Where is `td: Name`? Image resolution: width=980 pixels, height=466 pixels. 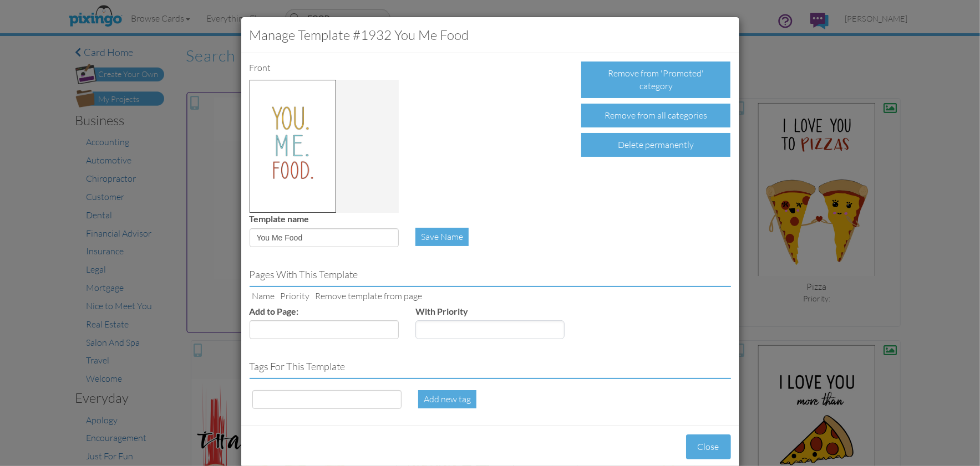
td: Name is located at coordinates (264, 296).